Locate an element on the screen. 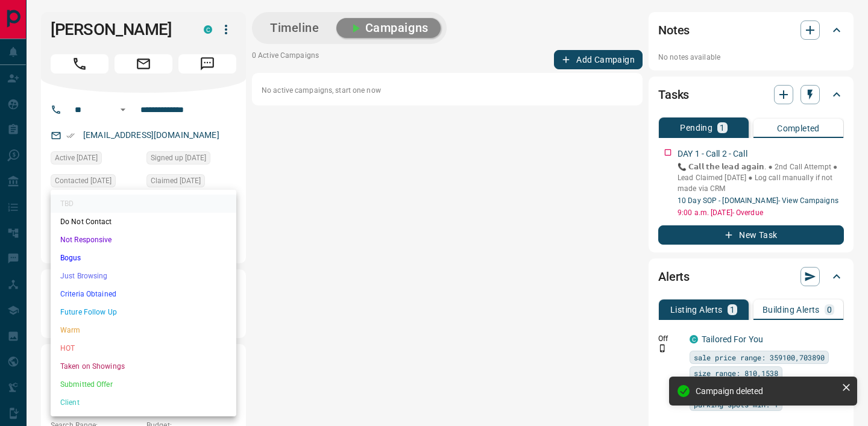 The image size is (868, 426). li: Warm is located at coordinates (143, 330).